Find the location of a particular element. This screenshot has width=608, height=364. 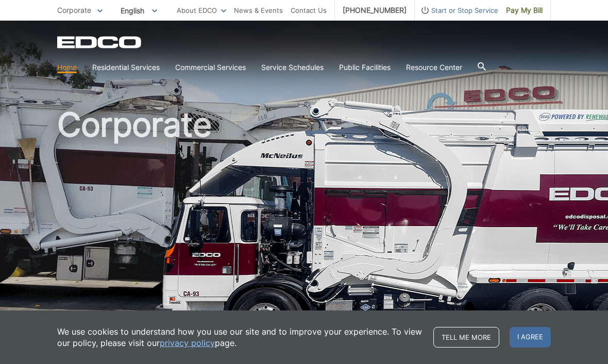

a: EDCD logo. Return to the homepage. is located at coordinates (100, 42).